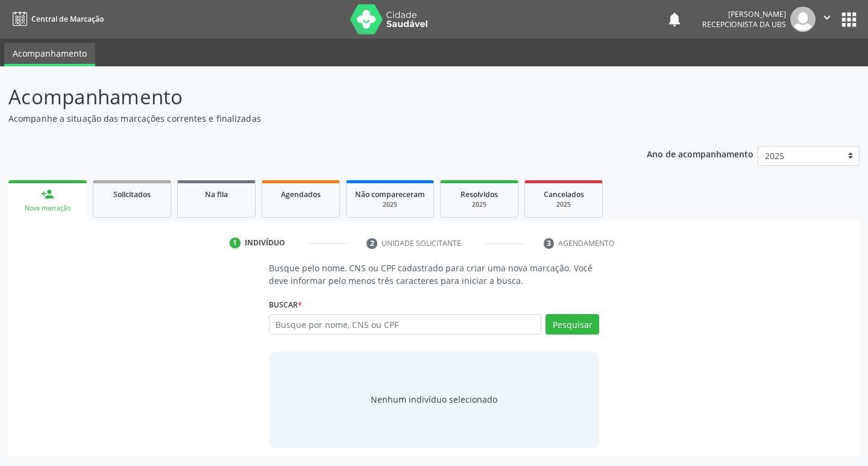 This screenshot has height=466, width=868. I want to click on p: Busque pelo nome, CNS ou CPF cadastrado para criar uma nova marcação. Você deve informar pelo men..., so click(434, 275).